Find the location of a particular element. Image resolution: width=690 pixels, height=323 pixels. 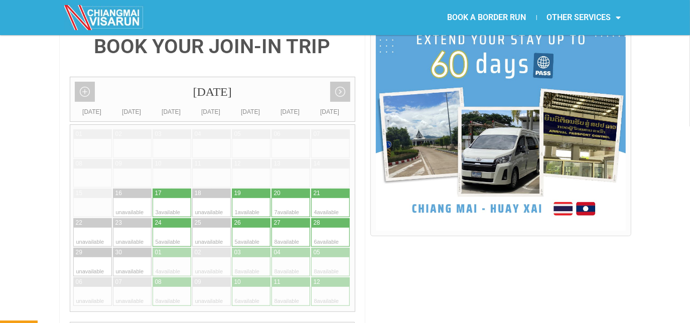

div: 27 is located at coordinates (277, 223).